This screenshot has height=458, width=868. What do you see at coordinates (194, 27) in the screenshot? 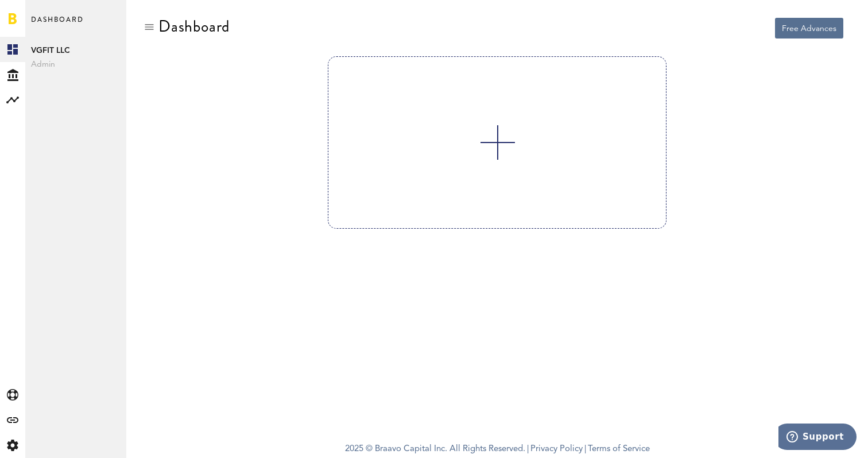
I see `div: Dashboard` at bounding box center [194, 27].